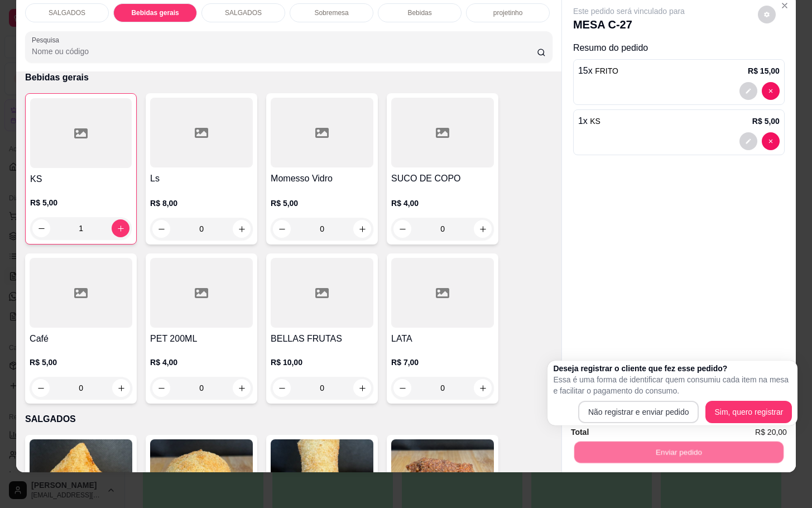  I want to click on p: Essa é uma forma de identificar quem consumiu cada item na mesa e facilitar o pagamento do consumo., so click(673, 385).